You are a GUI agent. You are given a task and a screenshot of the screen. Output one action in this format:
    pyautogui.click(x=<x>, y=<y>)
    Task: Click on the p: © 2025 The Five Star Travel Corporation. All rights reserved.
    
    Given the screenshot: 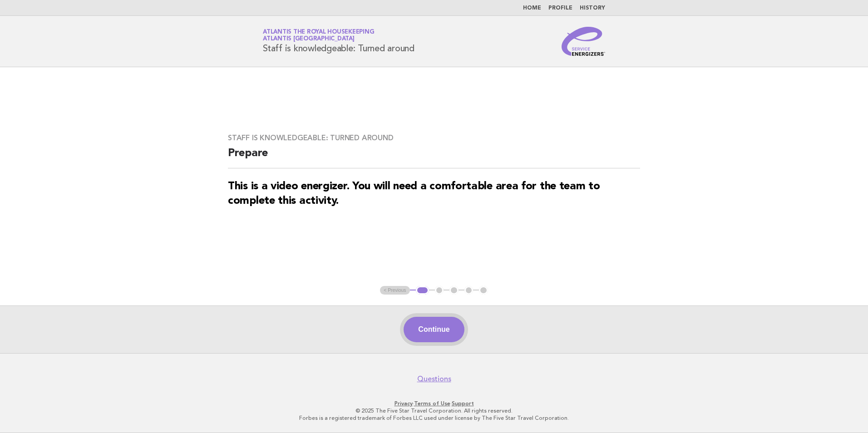 What is the action you would take?
    pyautogui.click(x=434, y=411)
    